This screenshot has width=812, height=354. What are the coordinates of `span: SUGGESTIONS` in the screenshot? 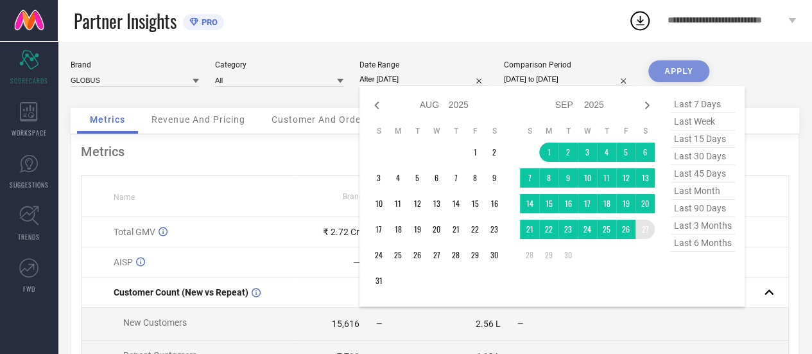 It's located at (29, 184).